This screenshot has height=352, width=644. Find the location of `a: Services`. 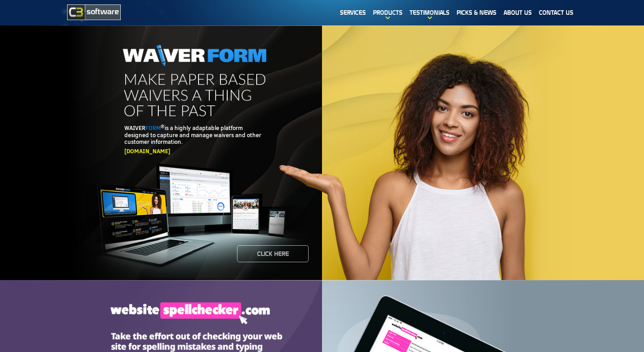

a: Services is located at coordinates (353, 13).